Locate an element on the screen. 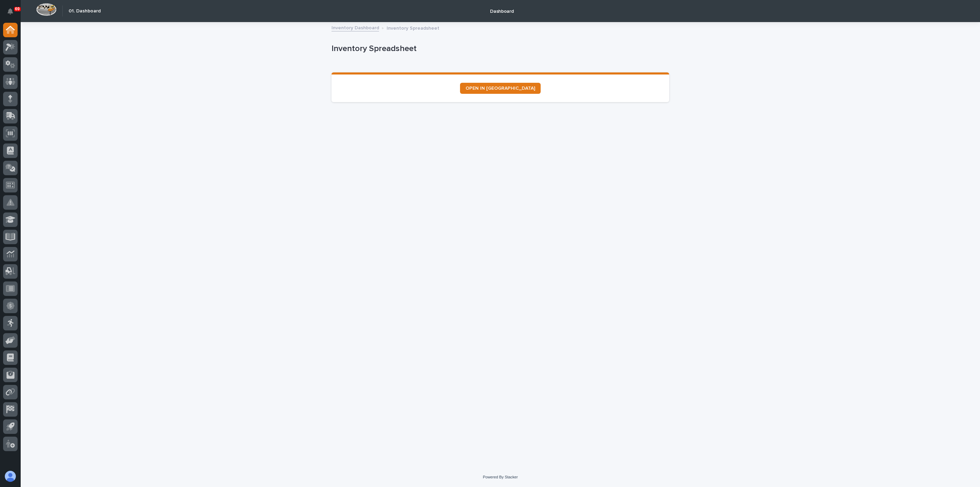 The width and height of the screenshot is (980, 487). div: Notifications69 is located at coordinates (13, 14).